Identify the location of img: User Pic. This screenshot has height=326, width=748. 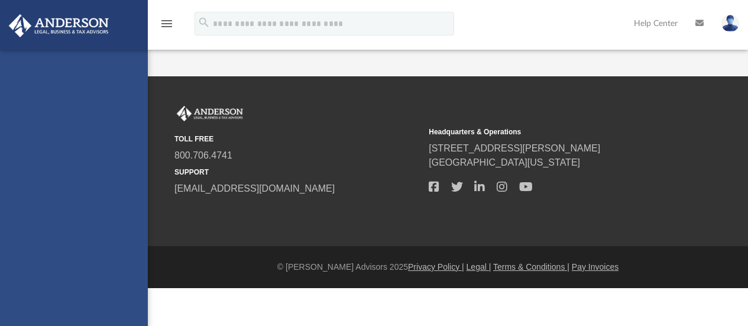
(730, 23).